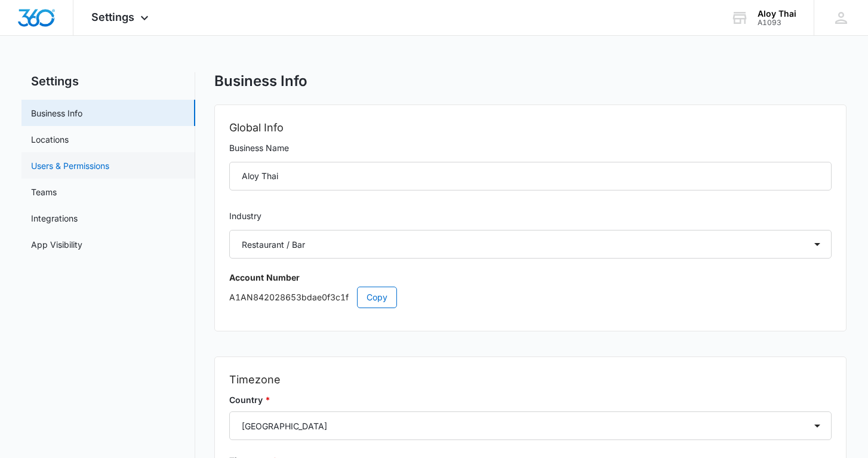 The image size is (868, 458). I want to click on a: Teams, so click(44, 192).